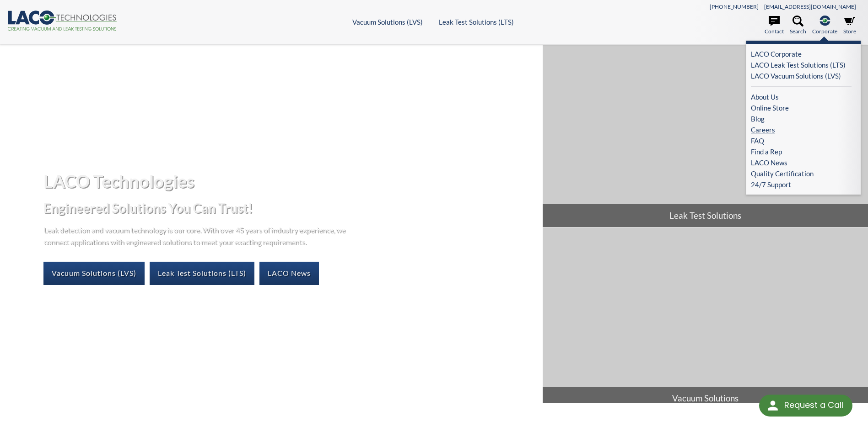 This screenshot has width=868, height=422. Describe the element at coordinates (801, 108) in the screenshot. I see `a: Online Store` at that location.